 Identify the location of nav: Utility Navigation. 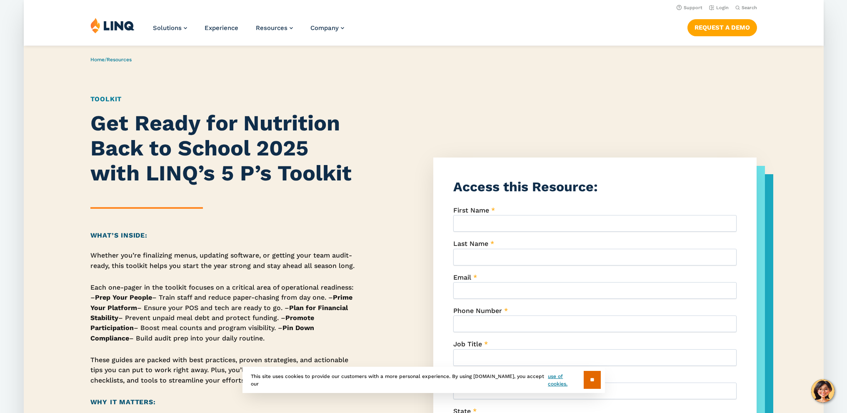
(424, 7).